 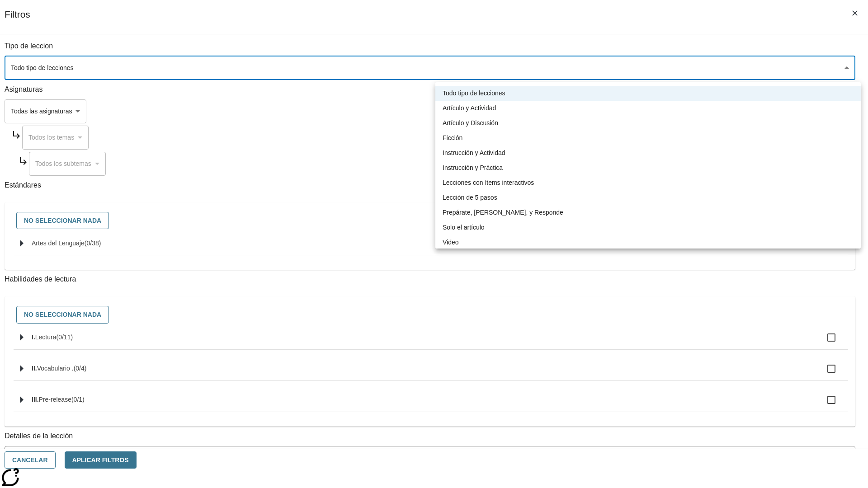 What do you see at coordinates (647, 108) in the screenshot?
I see `li: Artículo y Actividad` at bounding box center [647, 108].